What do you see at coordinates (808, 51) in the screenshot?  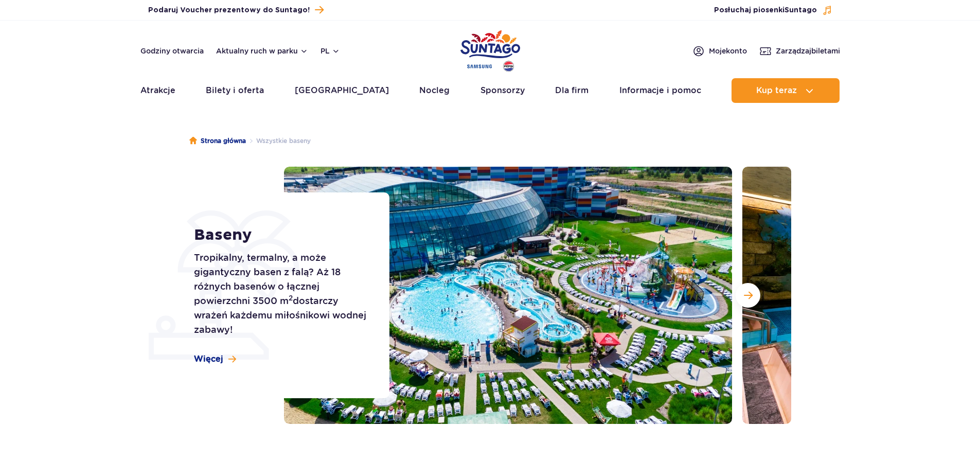 I see `span: Zarządzaj biletami` at bounding box center [808, 51].